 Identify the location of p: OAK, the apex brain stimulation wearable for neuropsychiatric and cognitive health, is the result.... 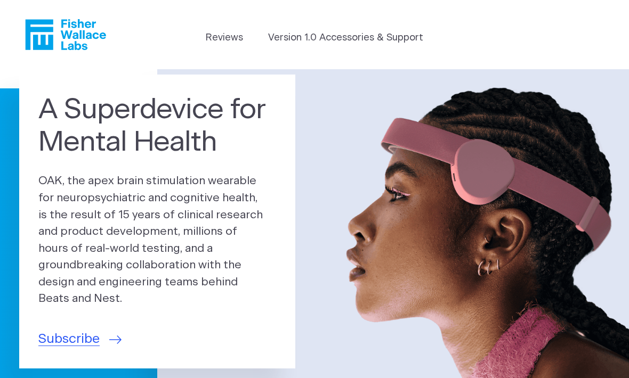
(157, 240).